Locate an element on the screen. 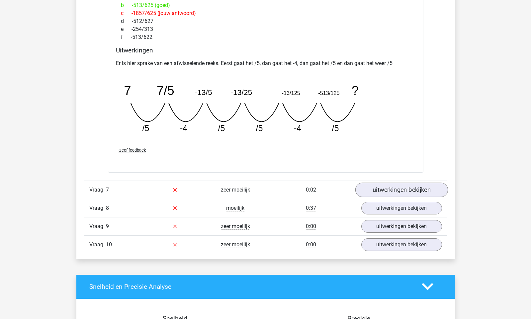 Image resolution: width=531 pixels, height=319 pixels. div: -512/627 is located at coordinates (265, 21).